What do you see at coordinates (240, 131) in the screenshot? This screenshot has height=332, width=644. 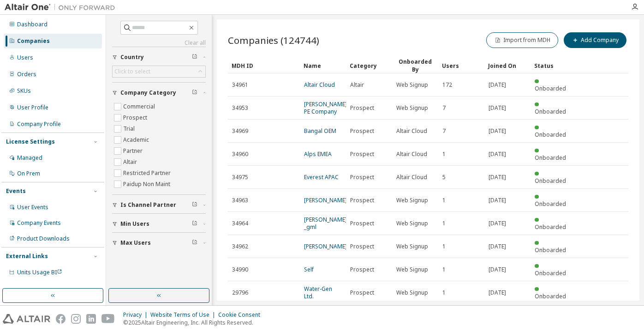 I see `span: 34969` at bounding box center [240, 131].